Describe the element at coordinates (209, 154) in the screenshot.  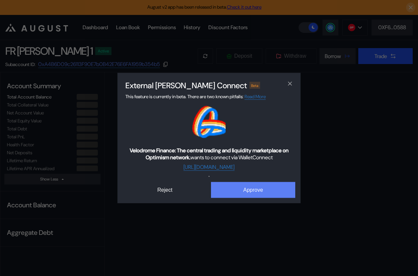
I see `span: wants to connect via WalletConnect` at that location.